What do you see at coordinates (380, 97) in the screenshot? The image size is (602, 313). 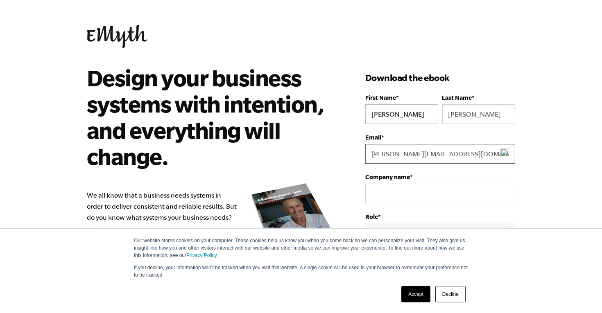 I see `span: First Name` at bounding box center [380, 97].